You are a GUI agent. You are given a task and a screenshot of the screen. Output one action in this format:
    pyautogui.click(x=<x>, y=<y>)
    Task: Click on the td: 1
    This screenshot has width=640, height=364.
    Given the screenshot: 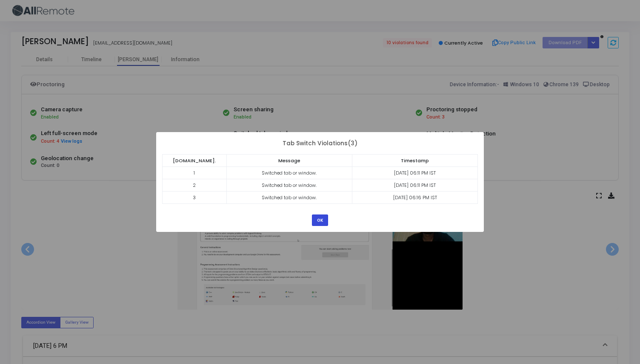 What is the action you would take?
    pyautogui.click(x=194, y=173)
    